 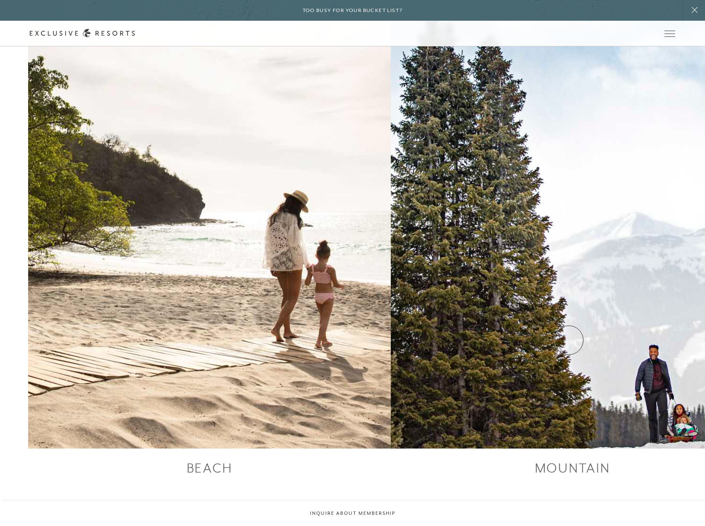 What do you see at coordinates (353, 10) in the screenshot?
I see `h6: Too busy for your bucket list?` at bounding box center [353, 10].